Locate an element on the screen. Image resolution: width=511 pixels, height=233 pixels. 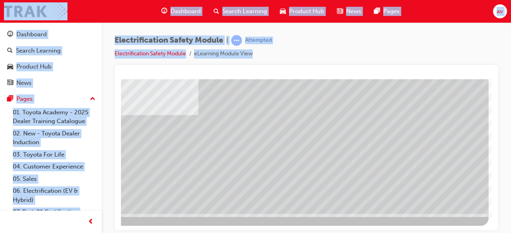
a: 02. New - Toyota Dealer Induction is located at coordinates (54, 138).